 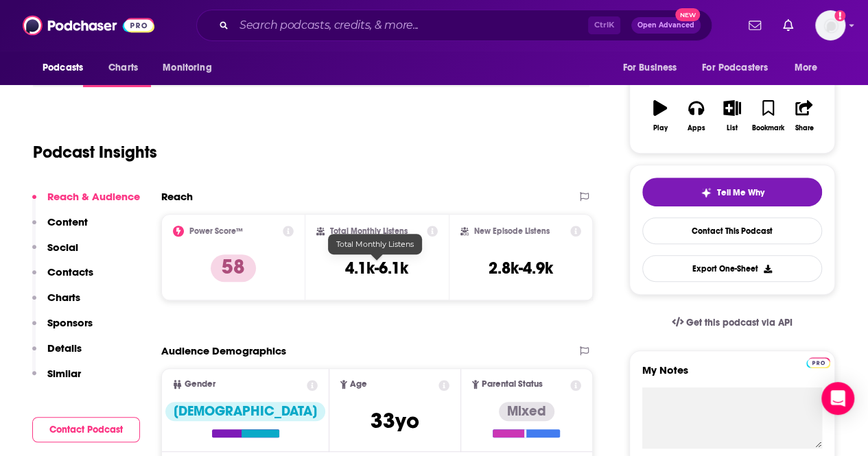 I want to click on div: Search podcasts, credits, & more..., so click(x=454, y=26).